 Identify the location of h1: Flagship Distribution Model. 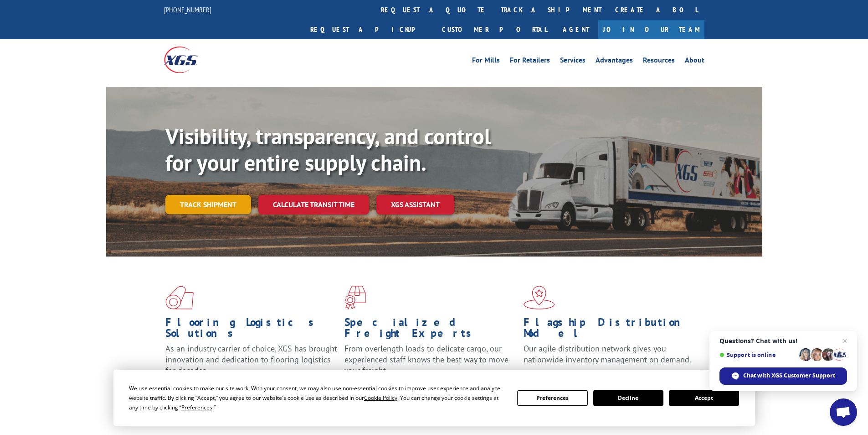
(610, 330).